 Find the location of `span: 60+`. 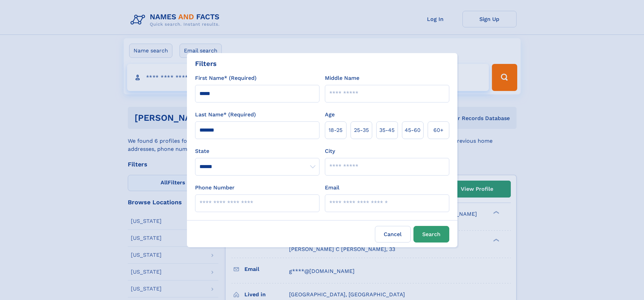

span: 60+ is located at coordinates (438, 130).